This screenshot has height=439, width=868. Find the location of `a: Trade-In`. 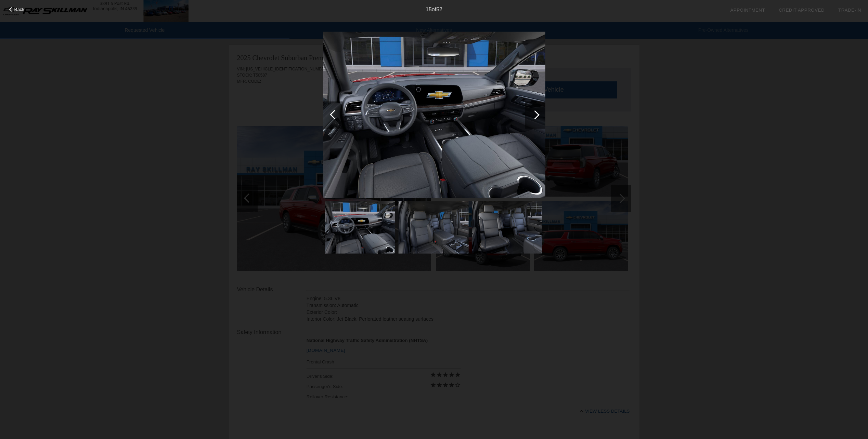

a: Trade-In is located at coordinates (849, 10).